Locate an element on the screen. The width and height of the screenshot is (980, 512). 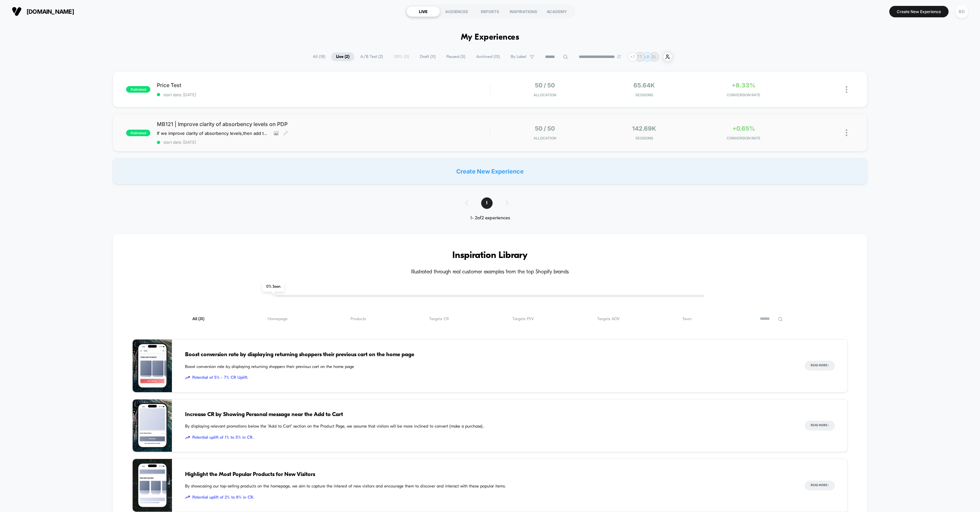
span: By displaying relevant promotions below the "Add to Cart" section on the Product Page, we assume ... is located at coordinates (488, 427).